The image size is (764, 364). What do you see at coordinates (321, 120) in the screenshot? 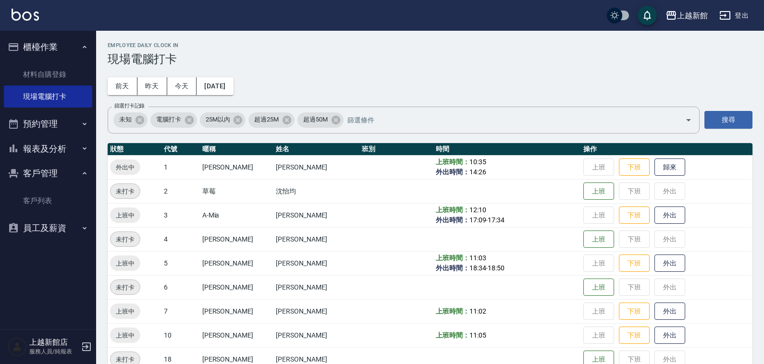
I see `div: 超過50M` at bounding box center [321, 120].